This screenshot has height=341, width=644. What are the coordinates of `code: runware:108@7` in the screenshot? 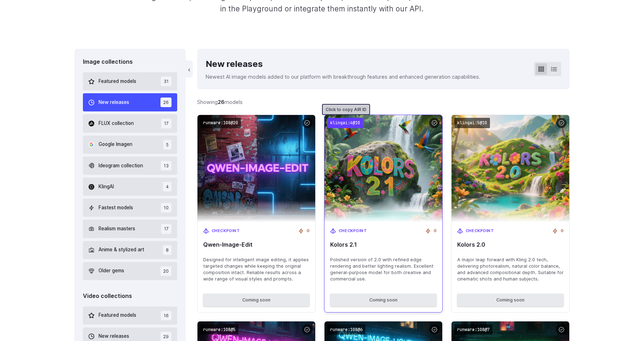 It's located at (473, 329).